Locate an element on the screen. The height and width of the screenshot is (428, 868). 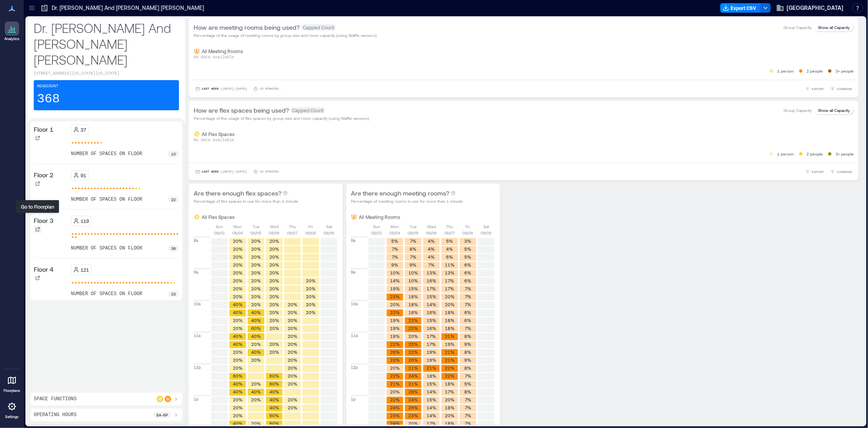
p: Sat is located at coordinates (329, 227).